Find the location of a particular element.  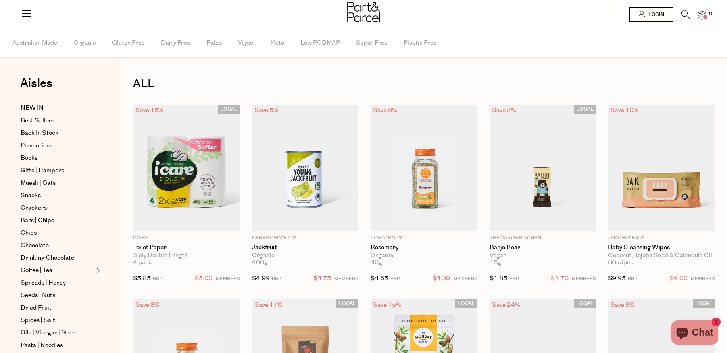

img: Banjo Bear is located at coordinates (543, 168).